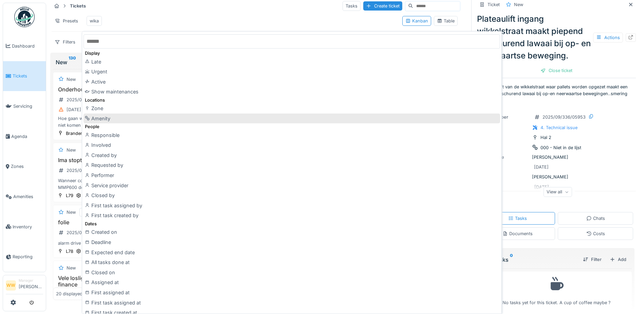  What do you see at coordinates (292, 165) in the screenshot?
I see `div: Requested by` at bounding box center [292, 165].